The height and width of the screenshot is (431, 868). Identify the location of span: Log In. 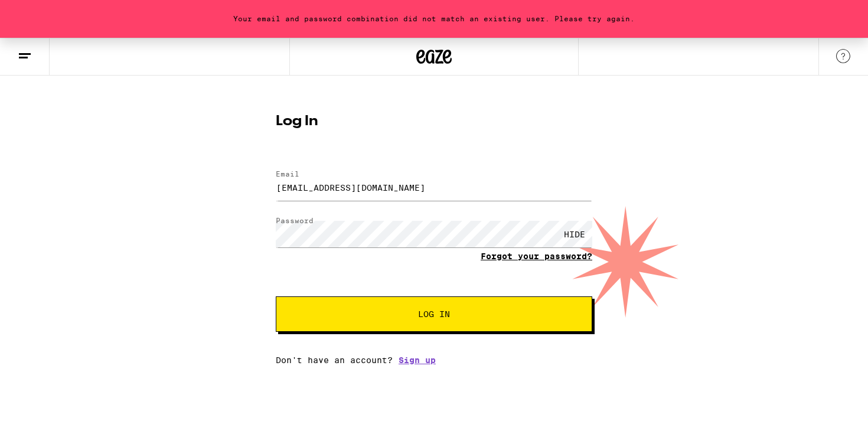
(434, 314).